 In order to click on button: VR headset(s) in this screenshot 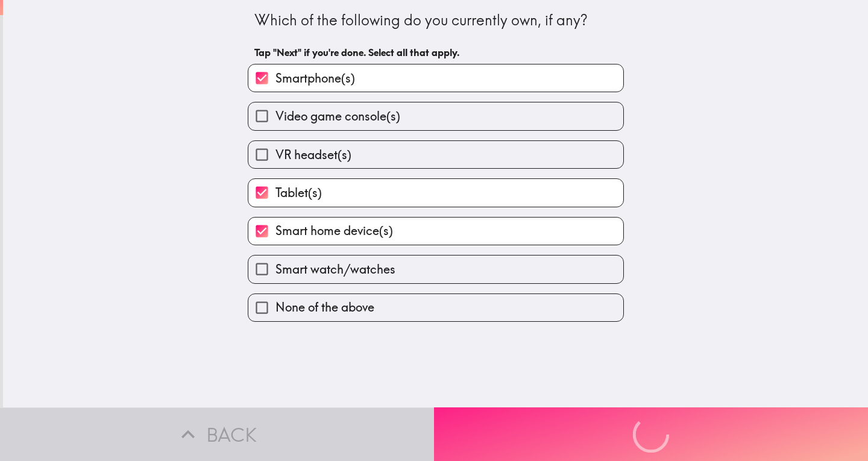, I will do `click(436, 154)`.